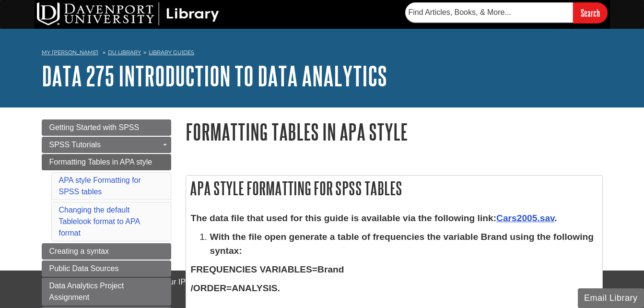 The width and height of the screenshot is (644, 308). I want to click on span: Creating a syntax, so click(79, 251).